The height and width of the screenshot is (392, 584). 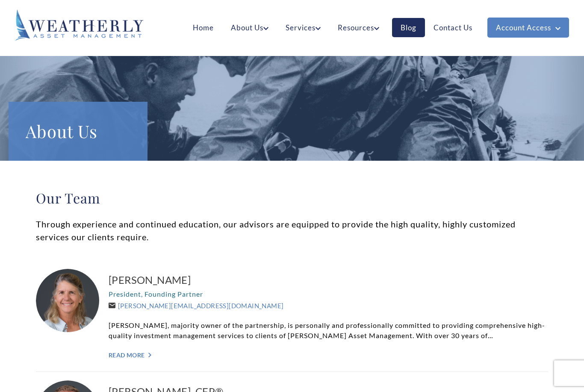 What do you see at coordinates (292, 198) in the screenshot?
I see `h2: Our Team` at bounding box center [292, 198].